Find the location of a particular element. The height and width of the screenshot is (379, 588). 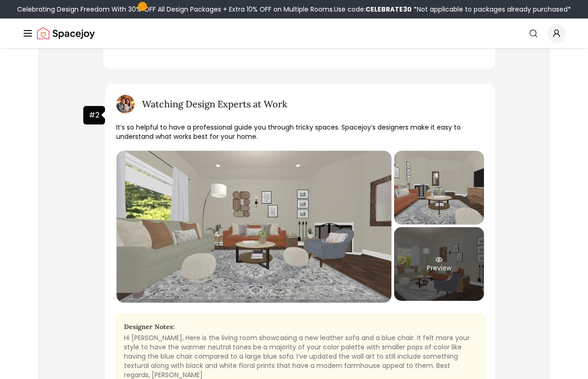

img: Customer image is located at coordinates (125, 104).